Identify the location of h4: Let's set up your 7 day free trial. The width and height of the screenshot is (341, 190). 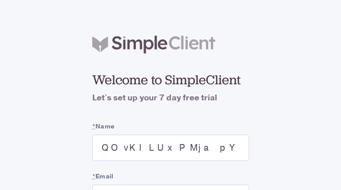
(171, 98).